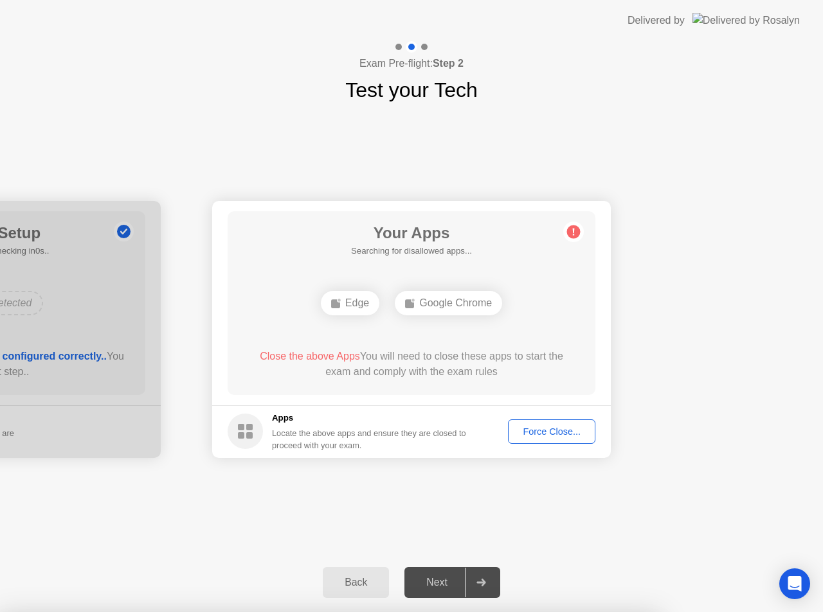 This screenshot has width=823, height=612. Describe the element at coordinates (355, 583) in the screenshot. I see `div: Back` at that location.